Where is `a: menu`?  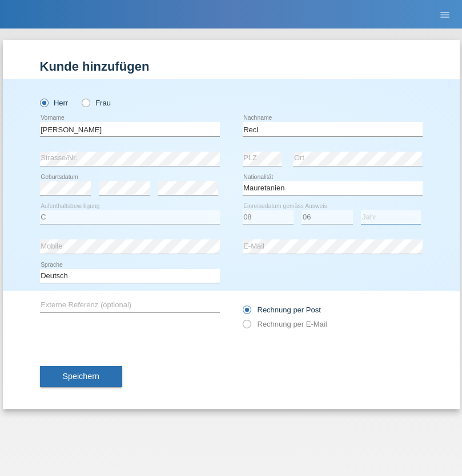 a: menu is located at coordinates (444, 14).